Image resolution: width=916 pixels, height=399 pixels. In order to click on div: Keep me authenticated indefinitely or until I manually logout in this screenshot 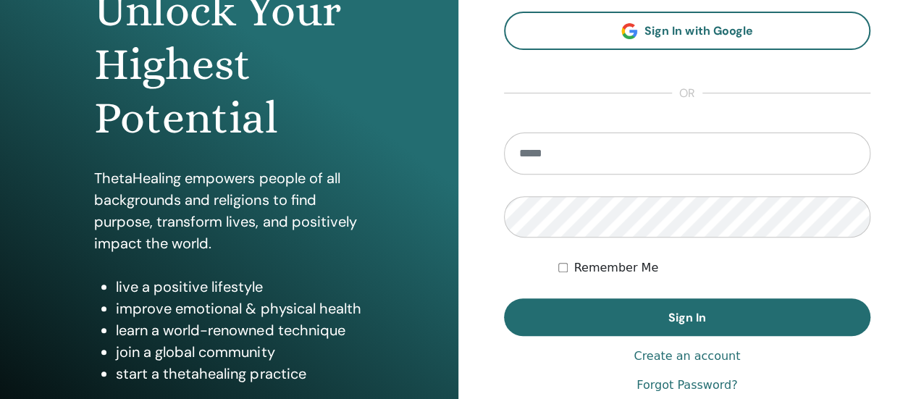, I will do `click(714, 268)`.